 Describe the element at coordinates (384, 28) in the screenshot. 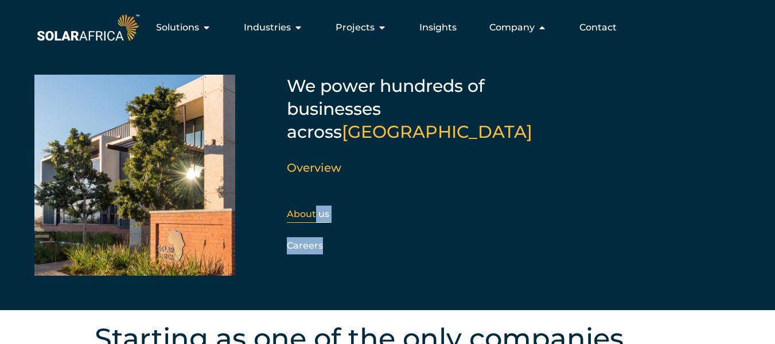

I see `nav: Menu` at that location.